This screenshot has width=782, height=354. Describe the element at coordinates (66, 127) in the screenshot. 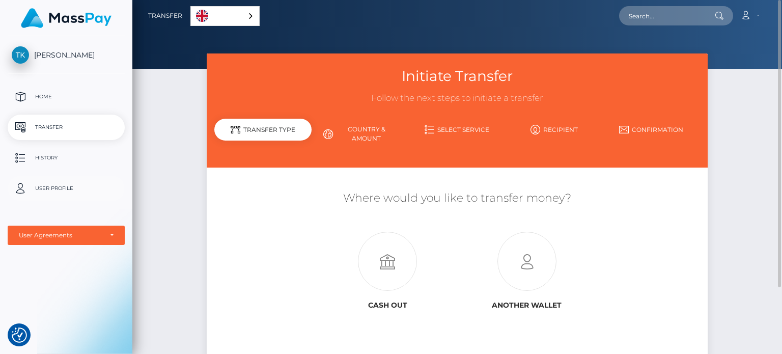

I see `p: Transfer` at that location.